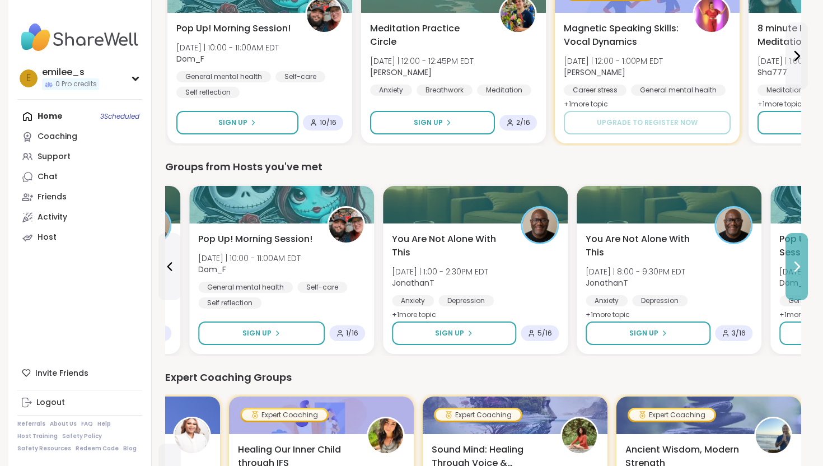  Describe the element at coordinates (580, 436) in the screenshot. I see `img: Joana_Ayala` at that location.